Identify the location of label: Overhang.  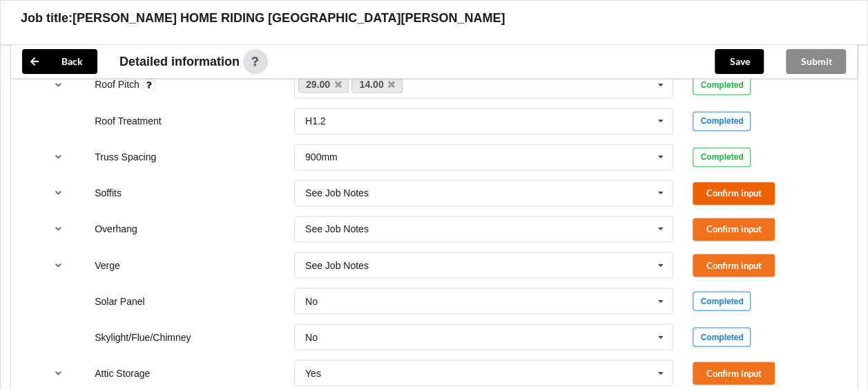
(115, 229).